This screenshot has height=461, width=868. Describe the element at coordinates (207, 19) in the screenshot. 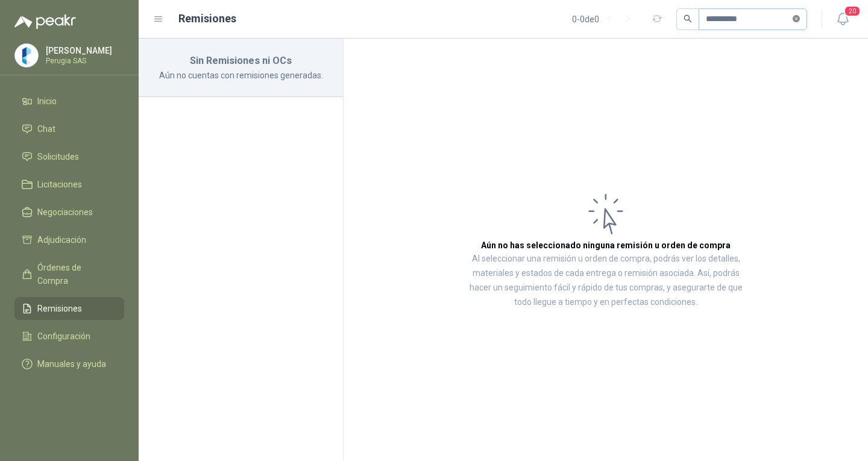

I see `h1: Remisiones` at that location.